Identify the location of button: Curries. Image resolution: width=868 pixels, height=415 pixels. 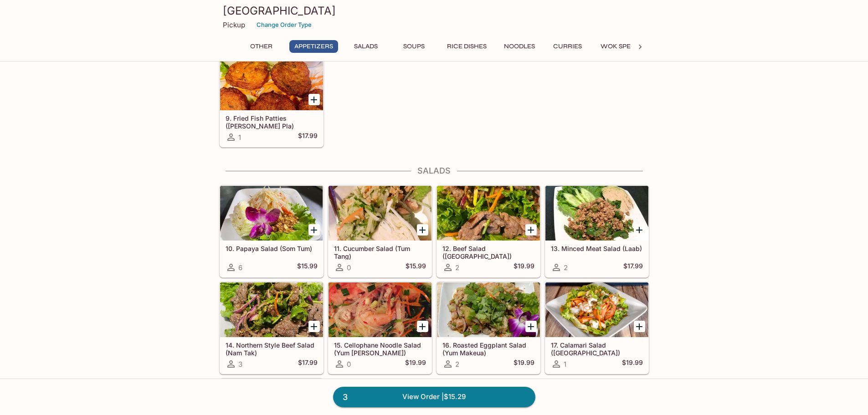
(568, 46).